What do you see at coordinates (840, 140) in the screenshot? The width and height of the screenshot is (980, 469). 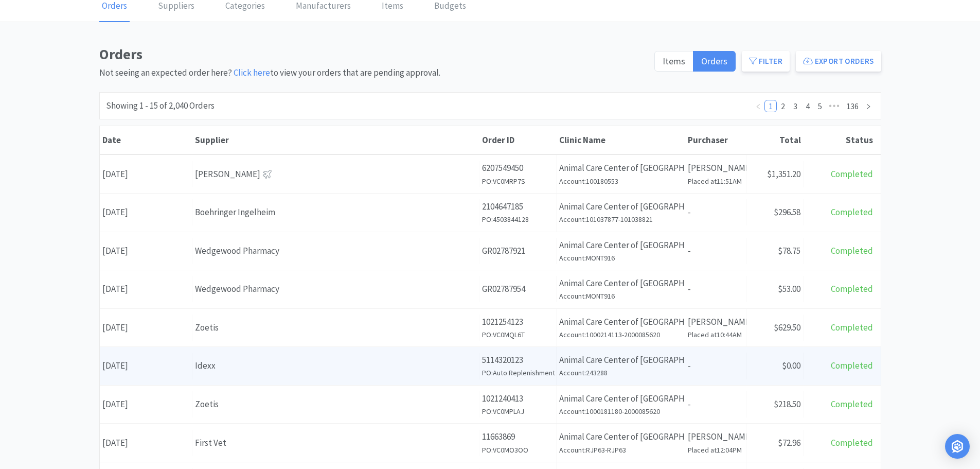 I see `div: Status` at bounding box center [840, 140].